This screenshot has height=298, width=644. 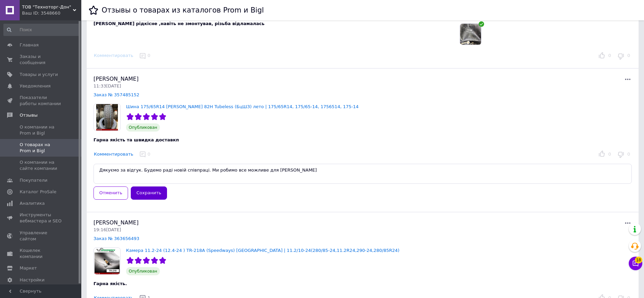 I want to click on span: О товарах на Prom и Bigl, so click(x=41, y=148).